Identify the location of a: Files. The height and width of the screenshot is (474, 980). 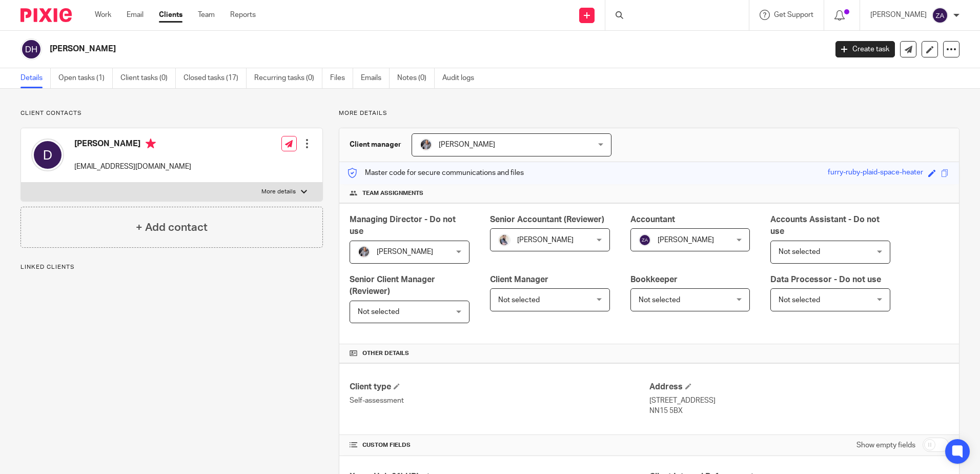
(342, 78).